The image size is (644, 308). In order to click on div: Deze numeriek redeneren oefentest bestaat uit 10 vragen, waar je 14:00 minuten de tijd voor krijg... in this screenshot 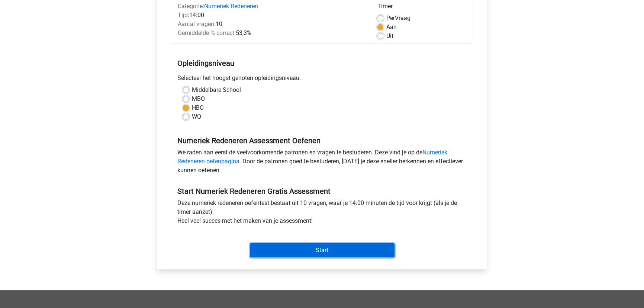, I will do `click(322, 213)`.